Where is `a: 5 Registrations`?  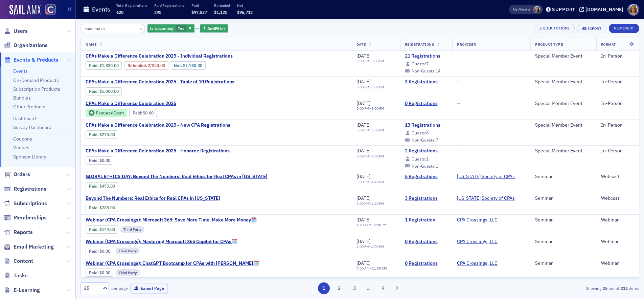 a: 5 Registrations is located at coordinates (426, 177).